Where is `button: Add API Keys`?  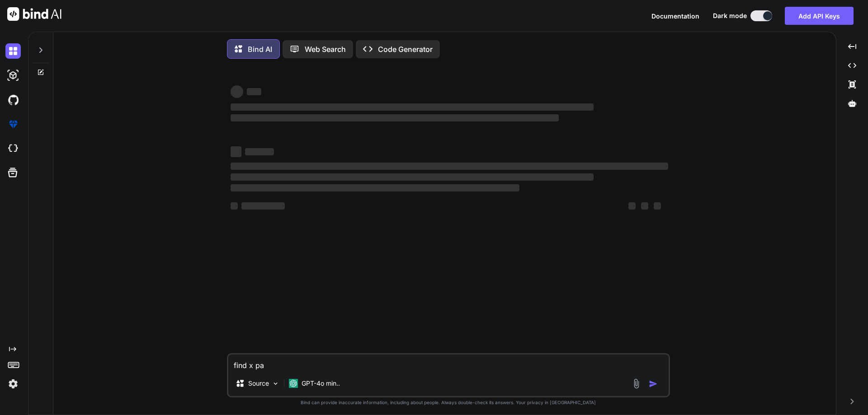 button: Add API Keys is located at coordinates (819, 16).